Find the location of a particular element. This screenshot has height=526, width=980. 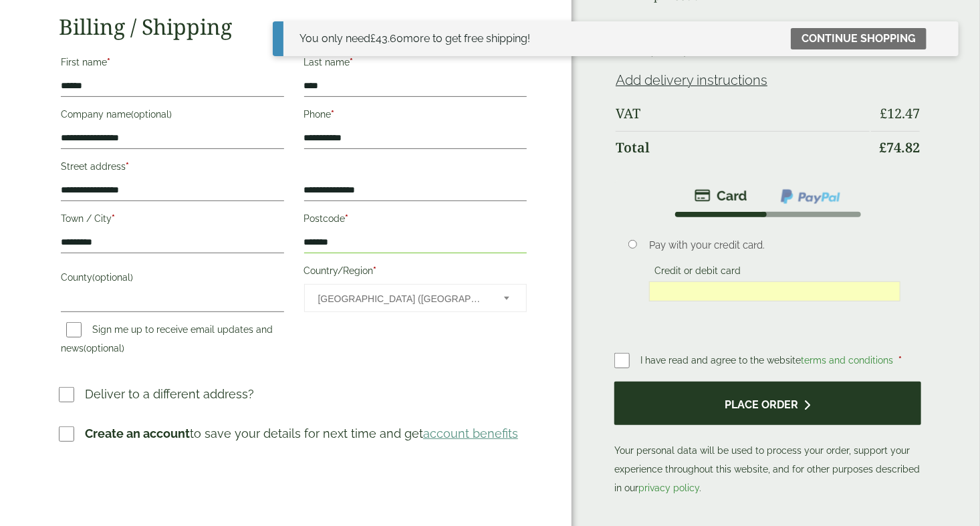

th: VAT is located at coordinates (743, 114).